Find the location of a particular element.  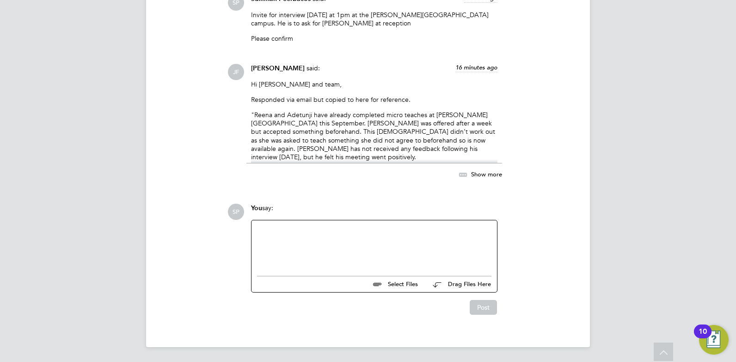

button: Drag Files Here is located at coordinates (458, 284).